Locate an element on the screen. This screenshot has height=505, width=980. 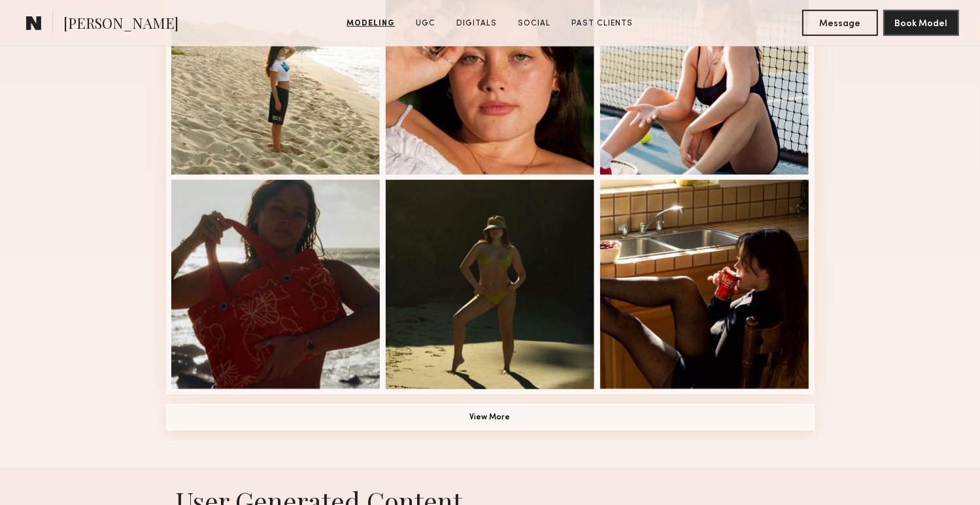
a: UGC is located at coordinates (426, 23).